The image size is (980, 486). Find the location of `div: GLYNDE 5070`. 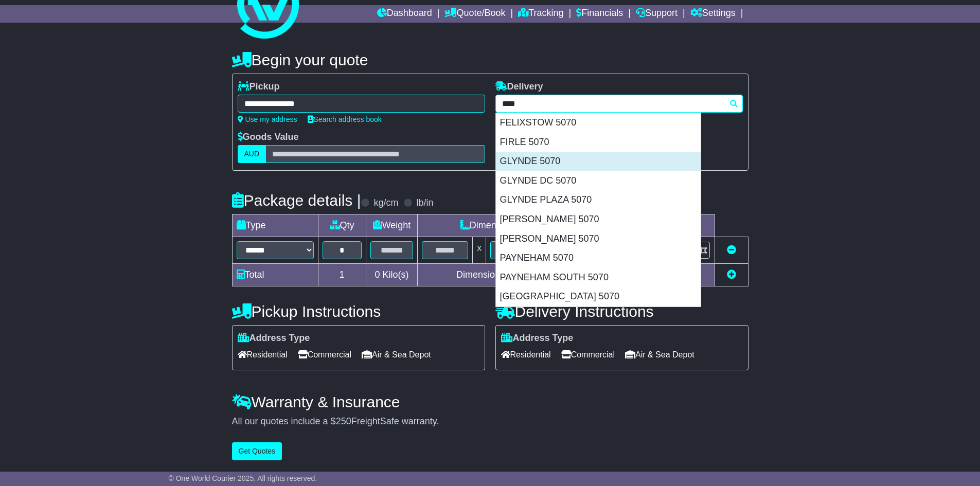

div: GLYNDE 5070 is located at coordinates (598, 161).